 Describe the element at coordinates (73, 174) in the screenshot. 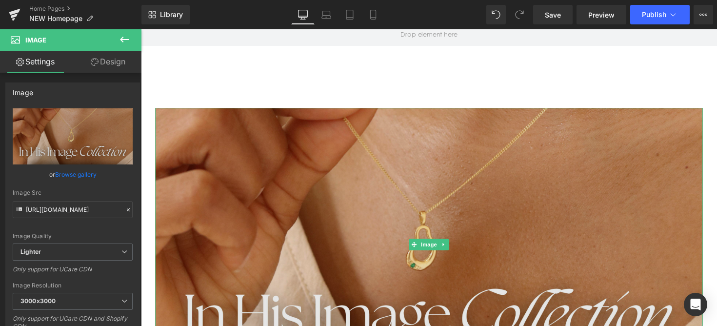

I see `div: or` at that location.